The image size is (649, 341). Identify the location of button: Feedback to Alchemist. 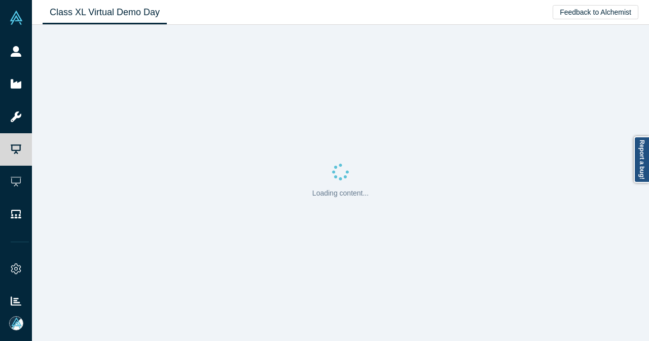
(595, 12).